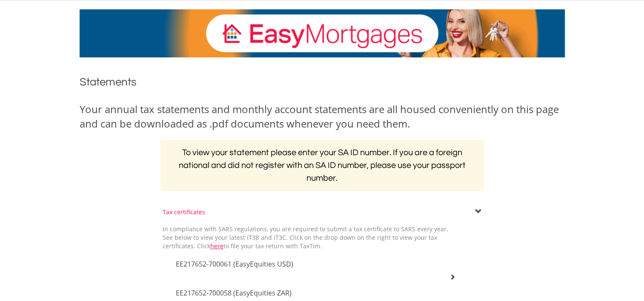  What do you see at coordinates (322, 33) in the screenshot?
I see `img: EasyMortage Promotion Banner` at bounding box center [322, 33].